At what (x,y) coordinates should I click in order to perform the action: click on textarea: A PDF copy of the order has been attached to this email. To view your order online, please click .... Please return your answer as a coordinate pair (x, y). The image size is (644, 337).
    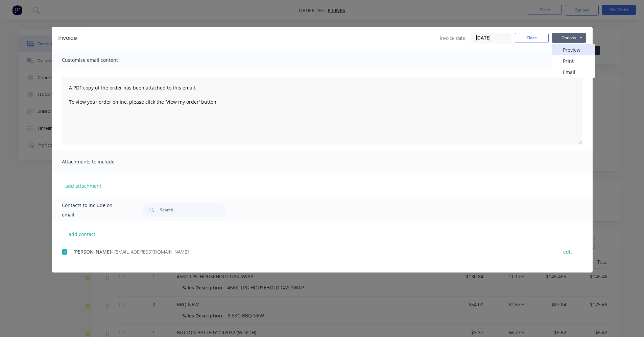
    Looking at the image, I should click on (322, 111).